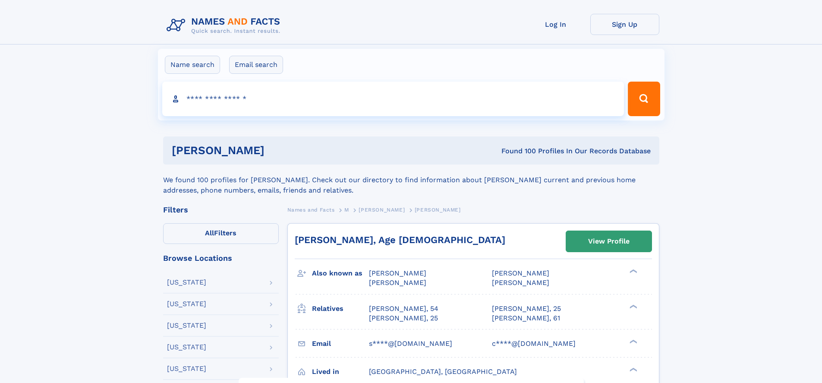  What do you see at coordinates (393, 99) in the screenshot?
I see `input: search input` at bounding box center [393, 99].